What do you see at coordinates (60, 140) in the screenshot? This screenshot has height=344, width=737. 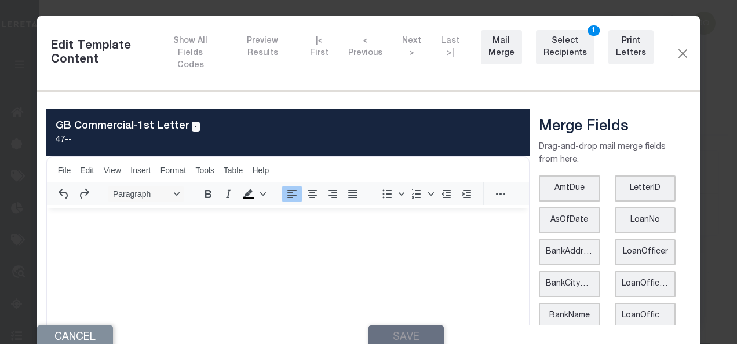 I see `span: 47` at bounding box center [60, 140].